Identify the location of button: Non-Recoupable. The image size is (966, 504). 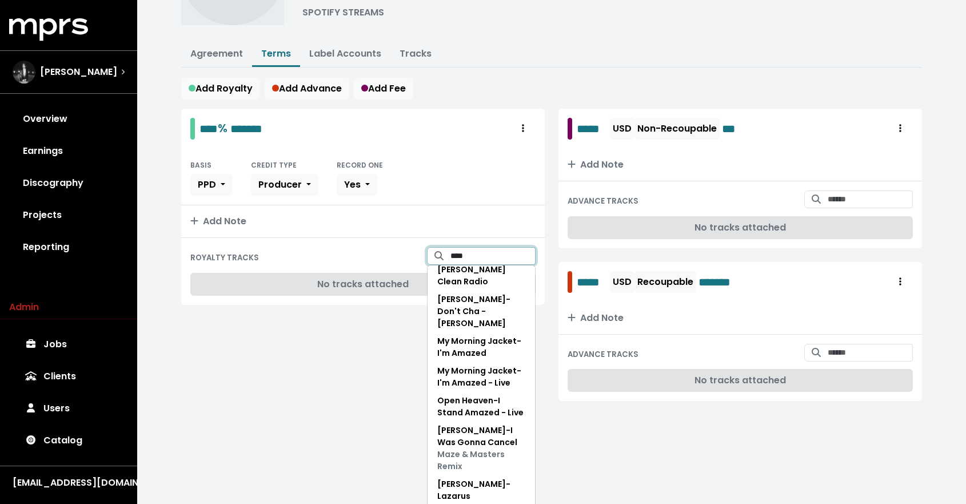
(677, 129).